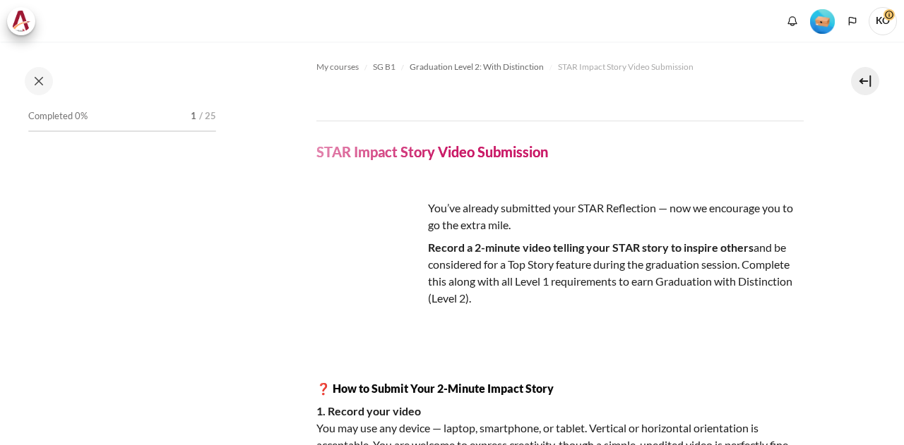 This screenshot has width=904, height=445. Describe the element at coordinates (792, 21) in the screenshot. I see `div: Show notification window with no new notifications` at that location.